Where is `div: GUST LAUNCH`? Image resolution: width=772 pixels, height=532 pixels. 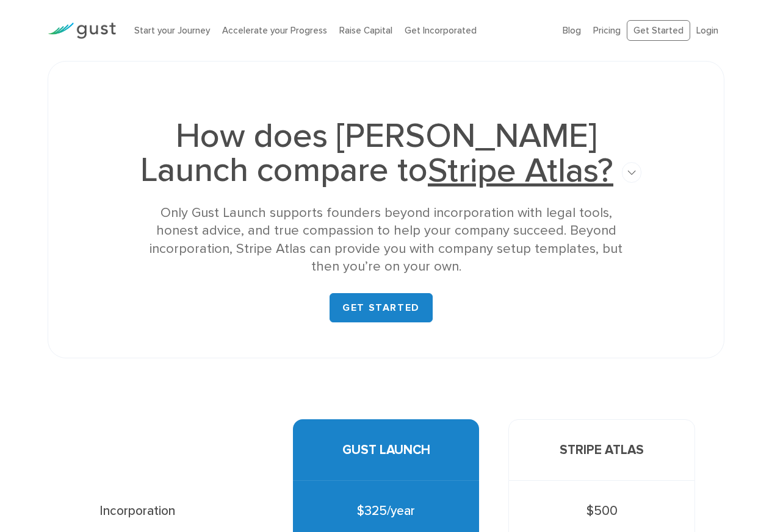
div: GUST LAUNCH is located at coordinates (386, 450).